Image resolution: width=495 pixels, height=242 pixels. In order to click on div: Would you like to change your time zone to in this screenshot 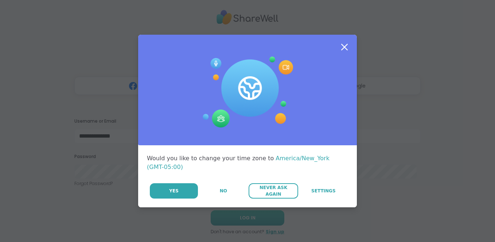, I will do `click(248, 163)`.